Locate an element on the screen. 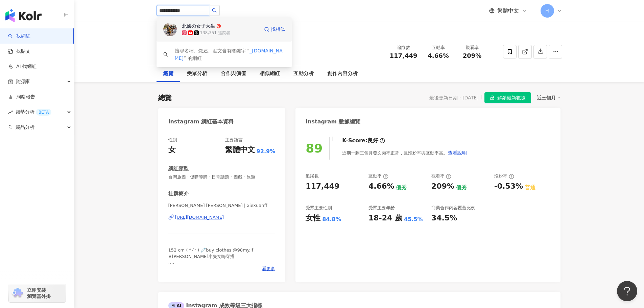 This screenshot has height=308, width=644. div: 創作內容分析 is located at coordinates (342, 74).